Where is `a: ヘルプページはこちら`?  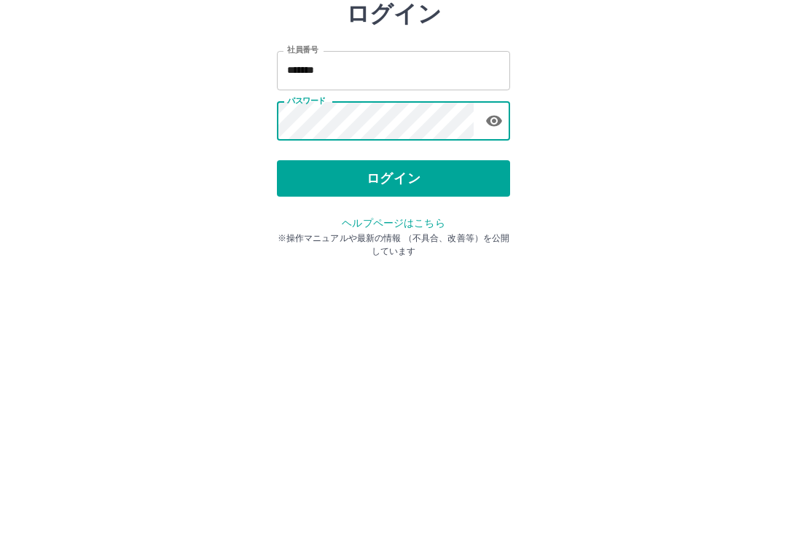
a: ヘルプページはこちら is located at coordinates (393, 315).